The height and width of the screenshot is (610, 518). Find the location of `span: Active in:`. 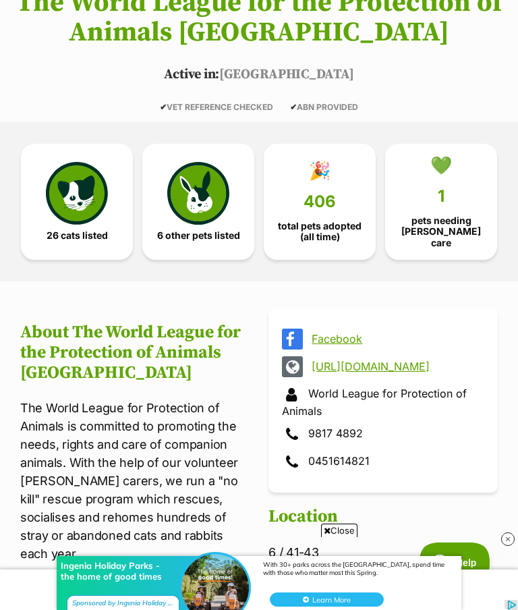

span: Active in: is located at coordinates (192, 74).